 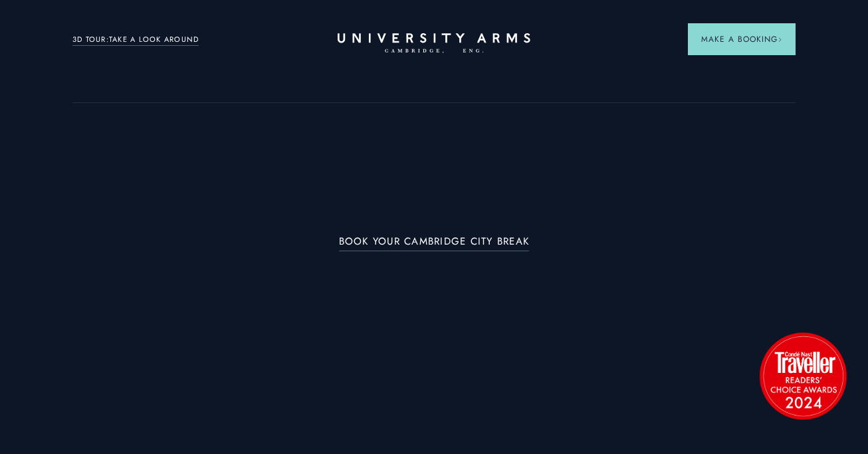 What do you see at coordinates (803, 376) in the screenshot?
I see `img: image-2524eff8f0c5d55edbf694693304c4387916dea5-1501x1501-png` at bounding box center [803, 376].